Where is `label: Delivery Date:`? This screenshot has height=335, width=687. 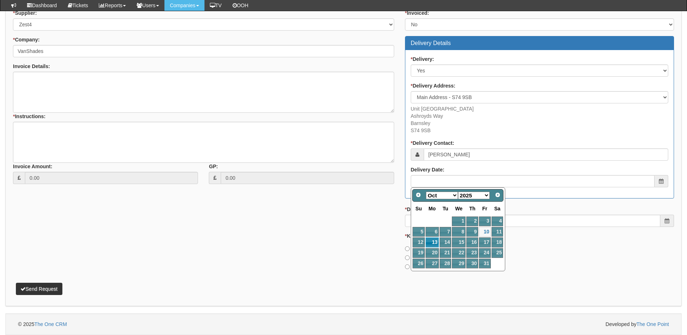
label: Delivery Date: is located at coordinates (427, 170).